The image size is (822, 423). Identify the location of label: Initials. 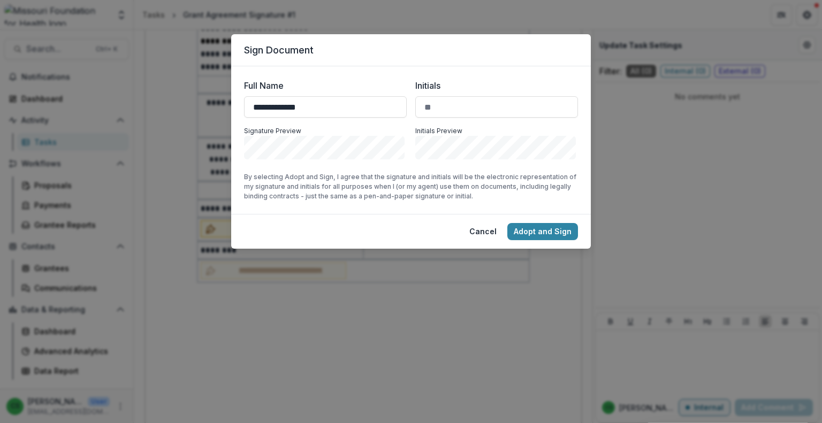
(493, 86).